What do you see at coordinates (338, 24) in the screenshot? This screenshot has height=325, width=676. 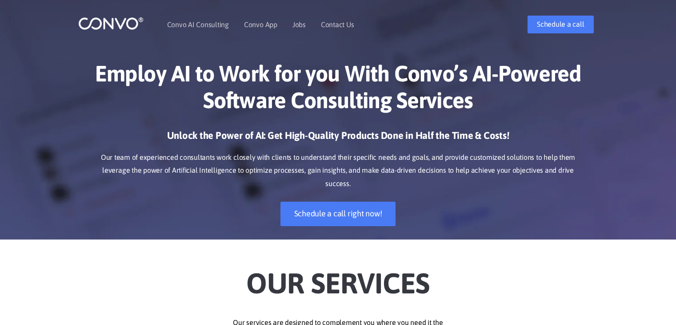 I see `a: Contact Us` at bounding box center [338, 24].